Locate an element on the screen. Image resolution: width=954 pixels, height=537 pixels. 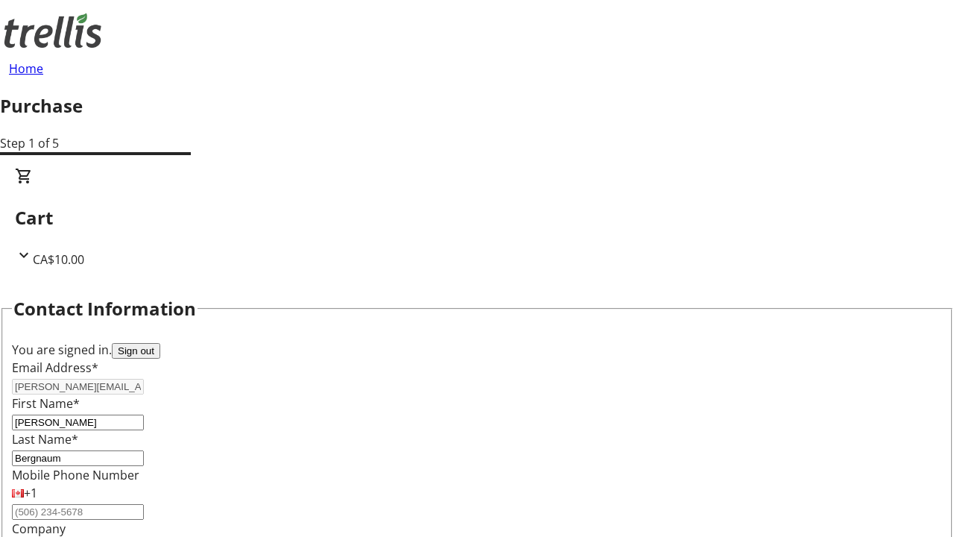
label: Last Name* is located at coordinates (45, 439).